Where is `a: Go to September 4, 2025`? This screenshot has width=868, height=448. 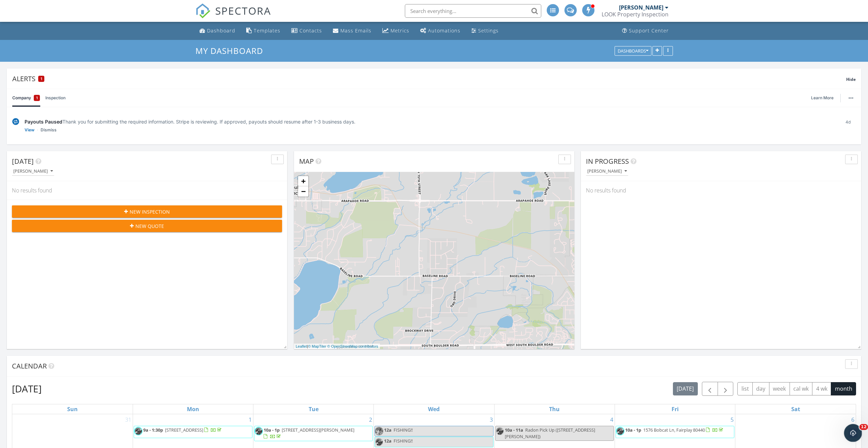 a: Go to September 4, 2025 is located at coordinates (611, 420).